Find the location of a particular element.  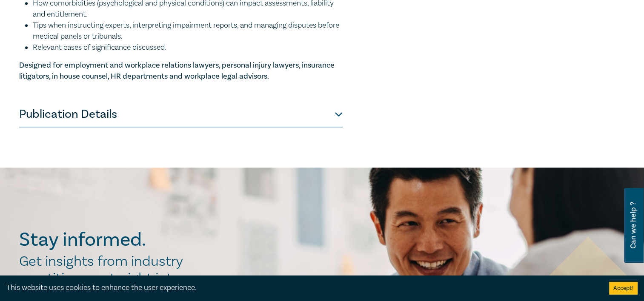

div: This website uses cookies to enhance the user experience. is located at coordinates (301, 288).